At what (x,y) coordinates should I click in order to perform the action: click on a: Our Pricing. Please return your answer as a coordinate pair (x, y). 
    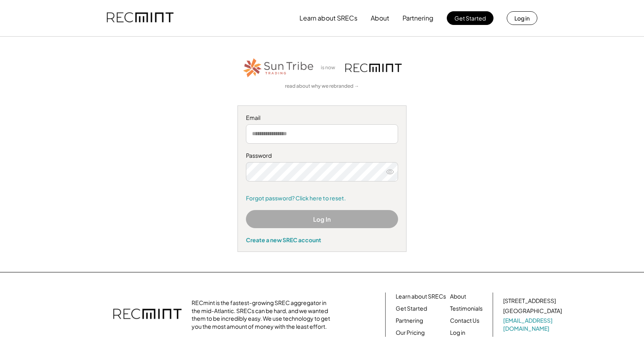
    Looking at the image, I should click on (410, 333).